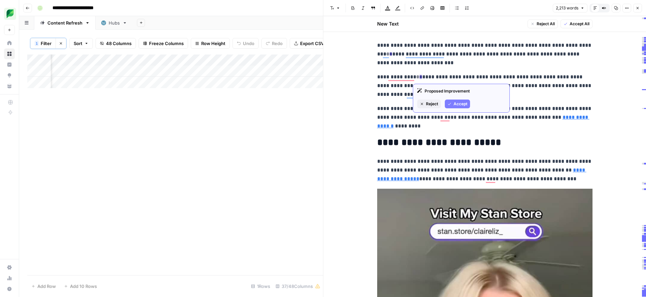 This screenshot has height=297, width=646. I want to click on button: Undo, so click(246, 43).